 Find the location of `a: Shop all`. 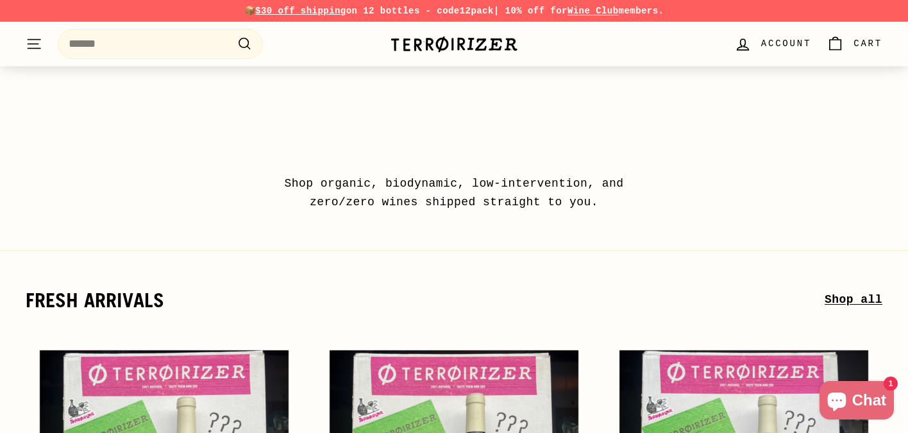

a: Shop all is located at coordinates (853, 299).